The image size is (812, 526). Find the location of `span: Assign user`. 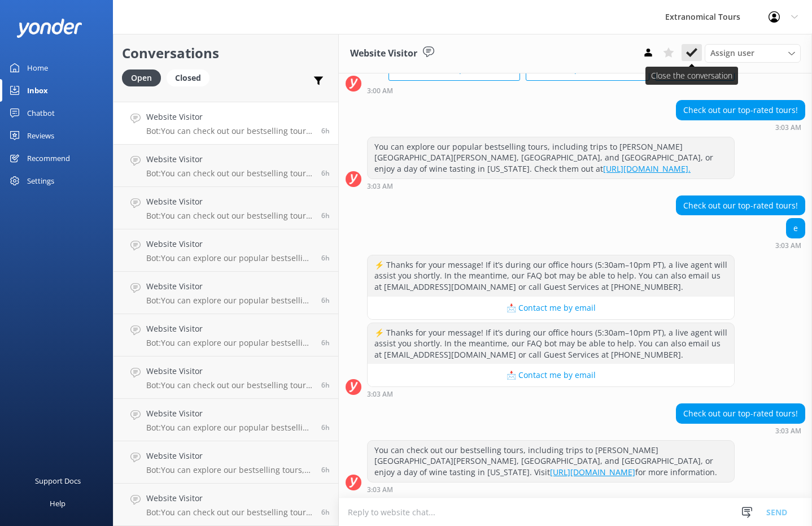

span: Assign user is located at coordinates (733, 53).